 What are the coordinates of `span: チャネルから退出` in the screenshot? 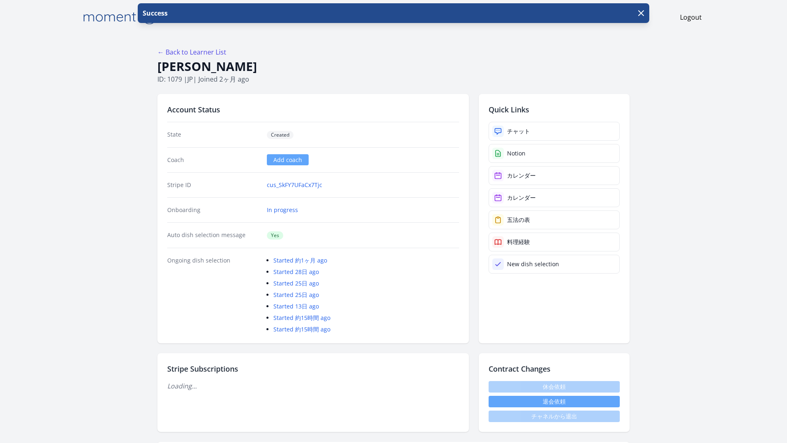 It's located at (554, 416).